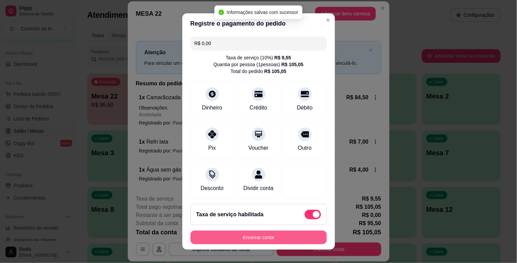 The height and width of the screenshot is (263, 517). I want to click on div: Débito, so click(304, 108).